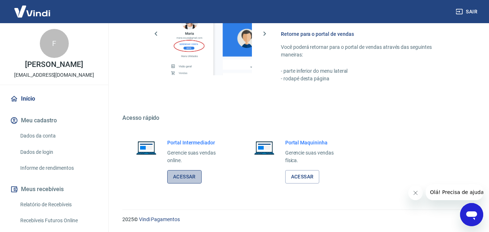 This screenshot has height=232, width=489. What do you see at coordinates (54, 43) in the screenshot?
I see `div: F` at bounding box center [54, 43].